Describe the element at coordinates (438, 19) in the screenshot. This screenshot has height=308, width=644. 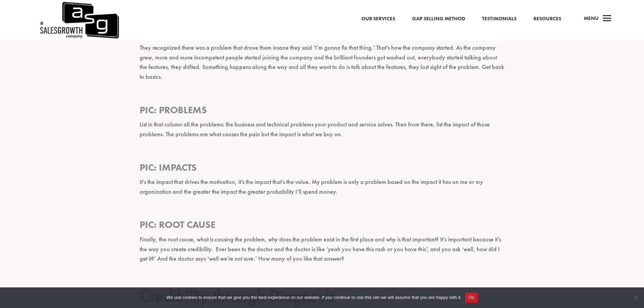
I see `a: Gap Selling Method` at that location.